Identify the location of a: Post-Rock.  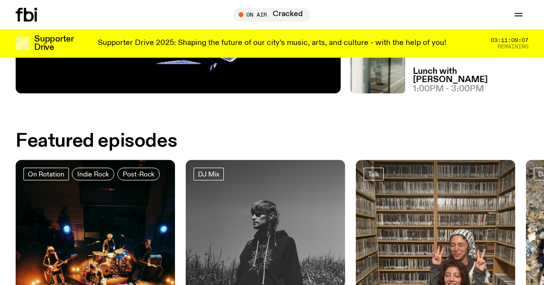
(138, 174).